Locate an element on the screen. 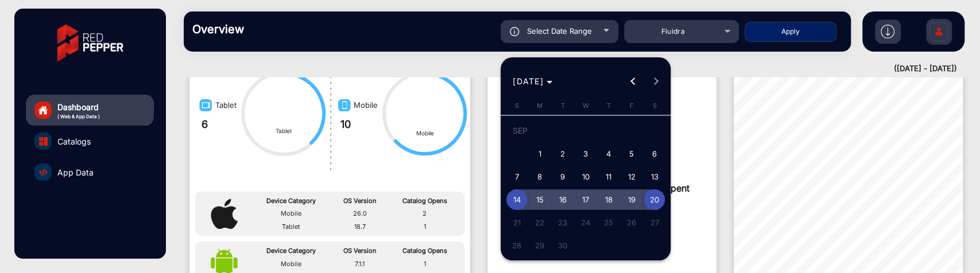 This screenshot has height=273, width=980. button: September 24, 2025 is located at coordinates (586, 223).